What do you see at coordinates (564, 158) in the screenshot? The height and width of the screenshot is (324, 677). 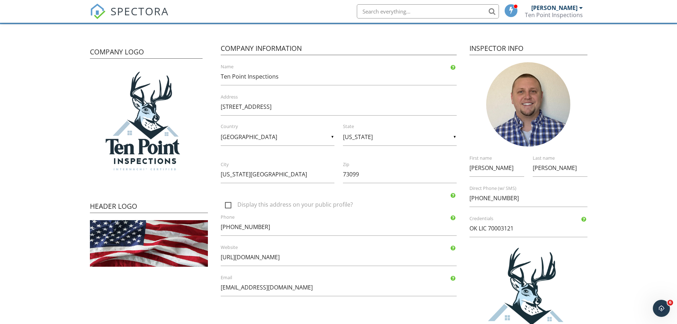 I see `label: Last name` at bounding box center [564, 158].